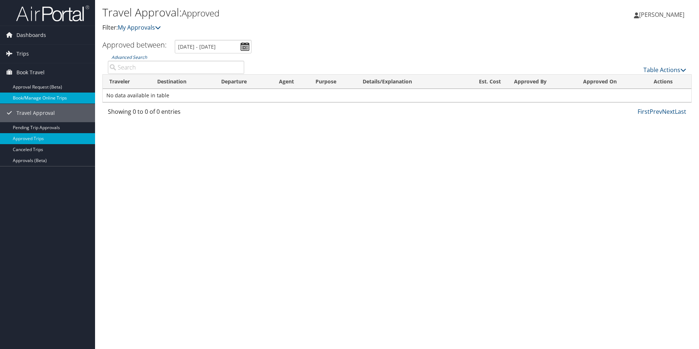  I want to click on th: Approved By: activate to sort column ascending, so click(542, 82).